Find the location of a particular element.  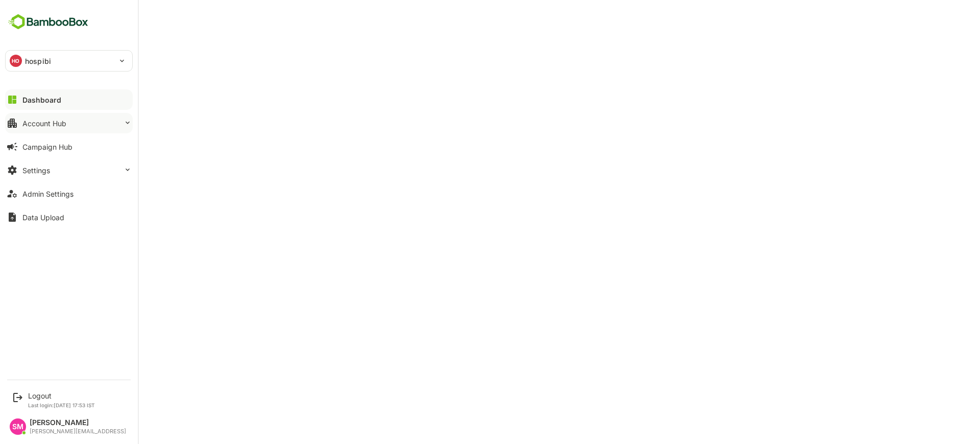

div: Admin Settings is located at coordinates (48, 194).